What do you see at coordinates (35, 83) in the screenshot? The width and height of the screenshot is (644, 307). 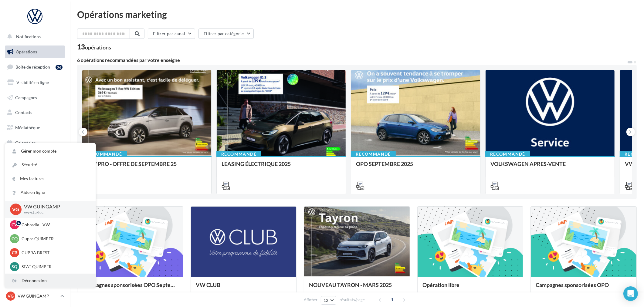 I see `a: Visibilité en ligne` at bounding box center [35, 83].